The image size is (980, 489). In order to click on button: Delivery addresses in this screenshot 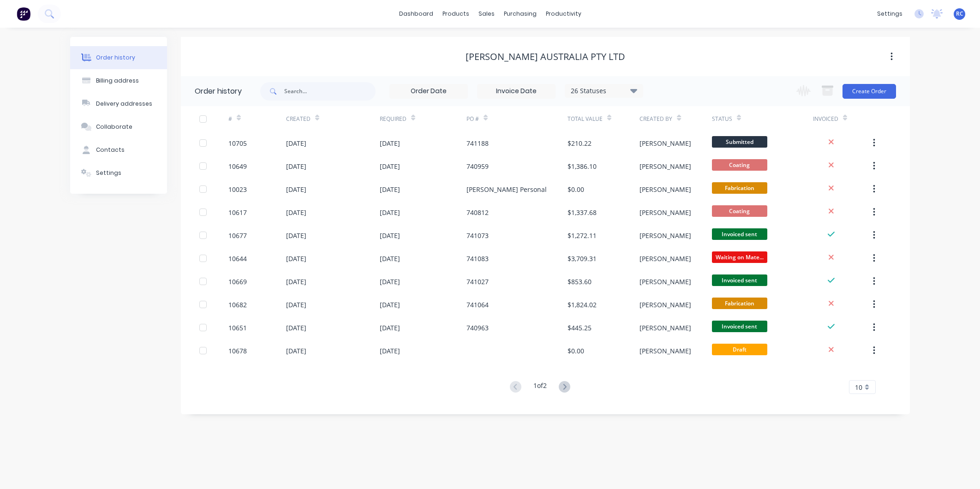, I will do `click(118, 104)`.